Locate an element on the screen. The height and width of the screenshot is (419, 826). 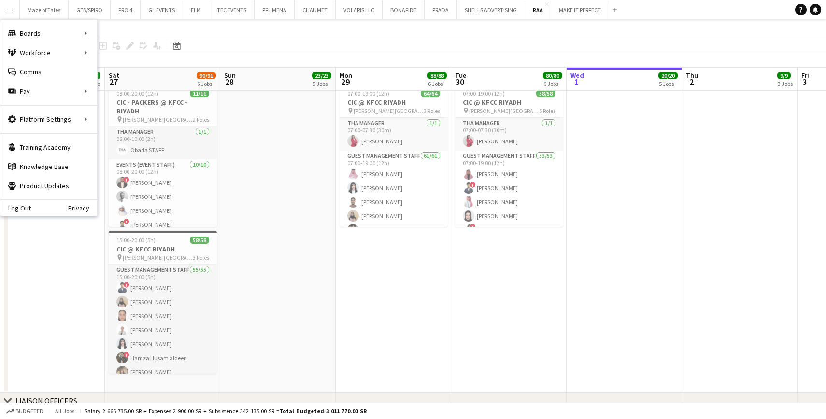
span: 90/91 is located at coordinates (206, 75).